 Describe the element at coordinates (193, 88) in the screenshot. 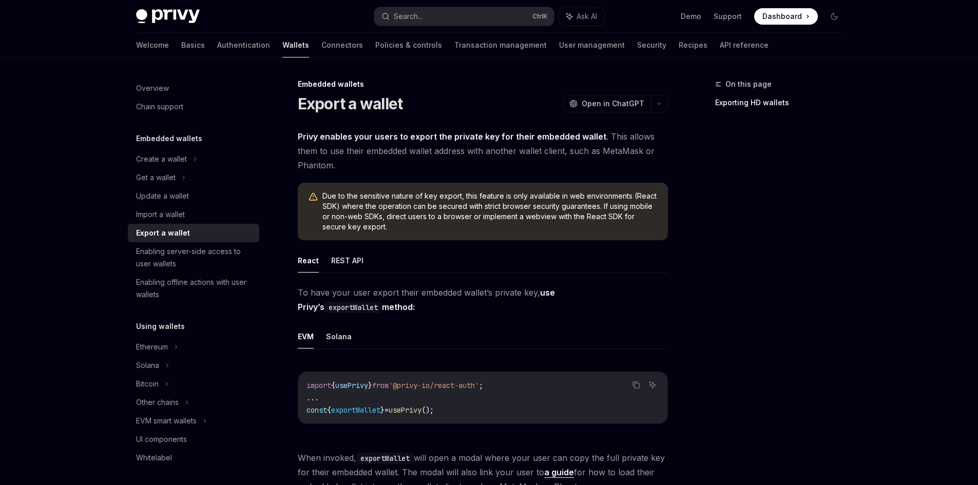

I see `a: Overview` at that location.